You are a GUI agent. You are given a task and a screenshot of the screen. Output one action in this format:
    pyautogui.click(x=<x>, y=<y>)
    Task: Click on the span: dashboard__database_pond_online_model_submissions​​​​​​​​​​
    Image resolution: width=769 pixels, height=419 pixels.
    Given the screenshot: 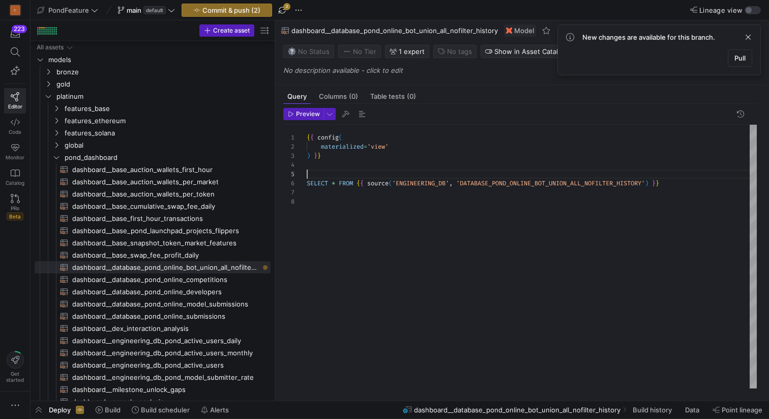 What is the action you would take?
    pyautogui.click(x=165, y=304)
    